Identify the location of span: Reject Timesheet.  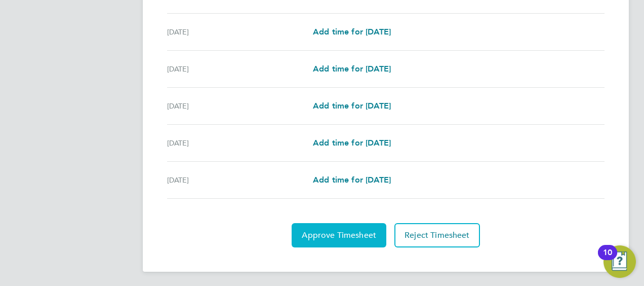
(437, 235).